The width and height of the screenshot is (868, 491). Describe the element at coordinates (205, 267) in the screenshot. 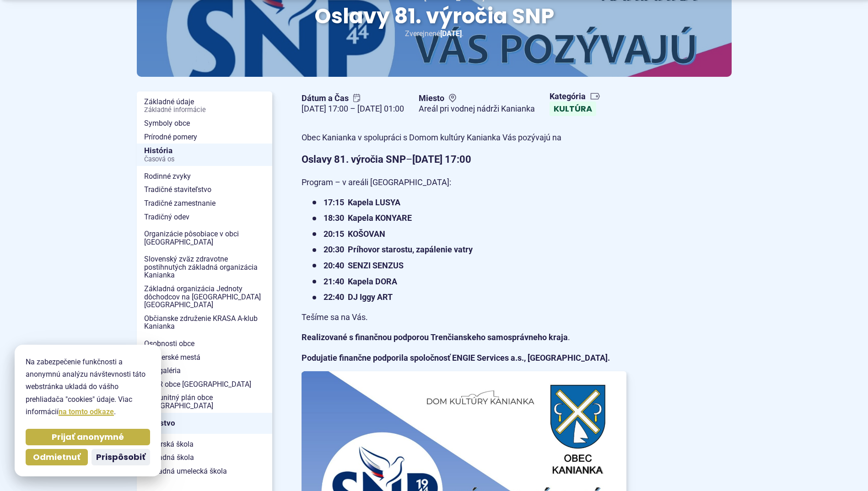

I see `a: Slovenský zväz zdravotne postihnutých základná organizácia Kanianka` at that location.